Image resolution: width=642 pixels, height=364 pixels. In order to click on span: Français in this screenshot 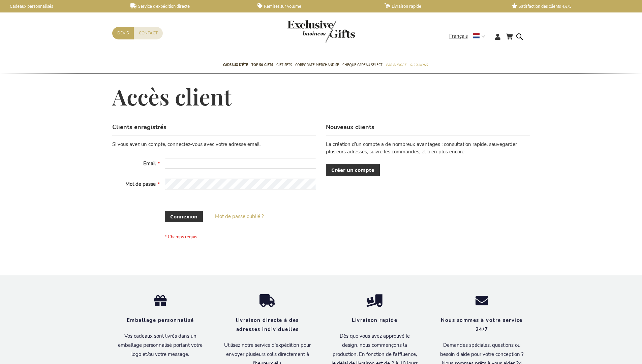, I will do `click(458, 36)`.